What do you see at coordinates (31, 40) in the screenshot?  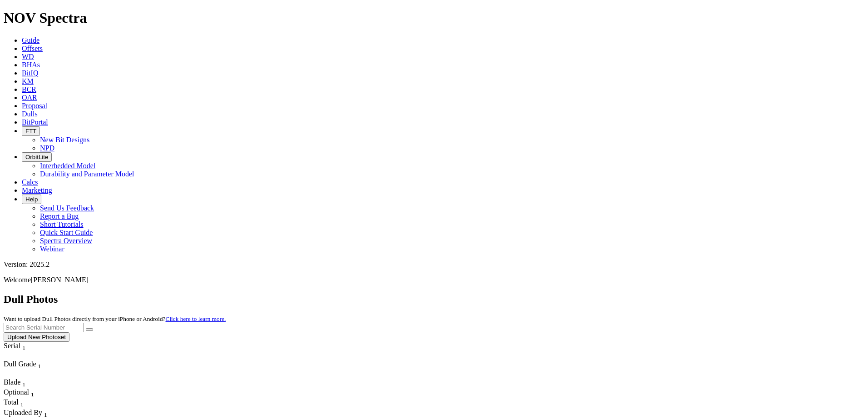 I see `a: Guide` at bounding box center [31, 40].